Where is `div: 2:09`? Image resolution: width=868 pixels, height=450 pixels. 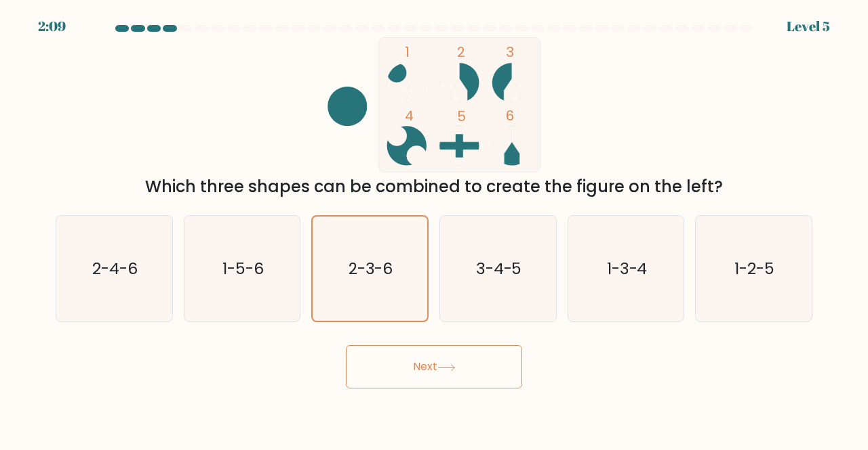 div: 2:09 is located at coordinates (52, 27).